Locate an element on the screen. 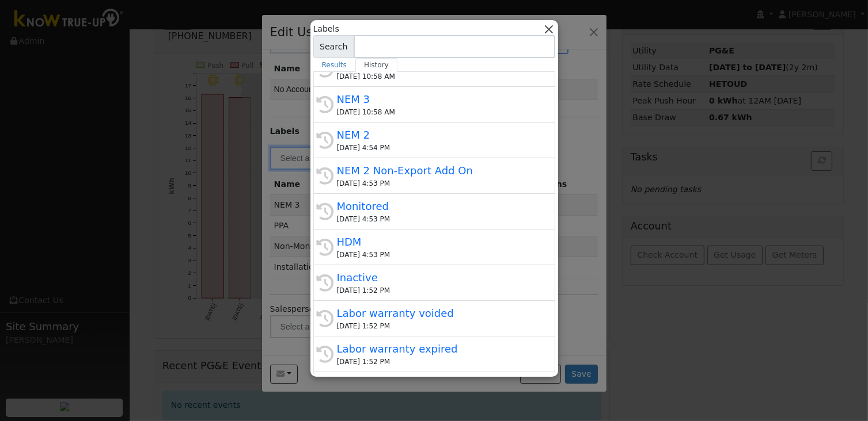  a: History is located at coordinates (376, 65).